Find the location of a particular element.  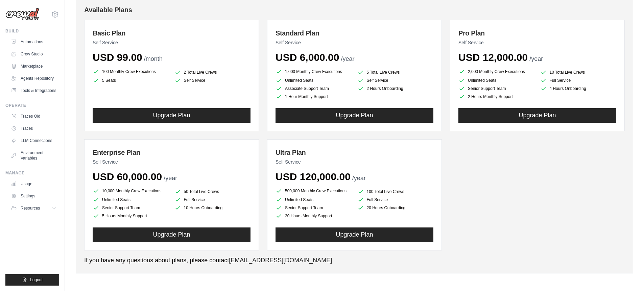

p: If you have any questions about plans, please contact . is located at coordinates (354, 260).